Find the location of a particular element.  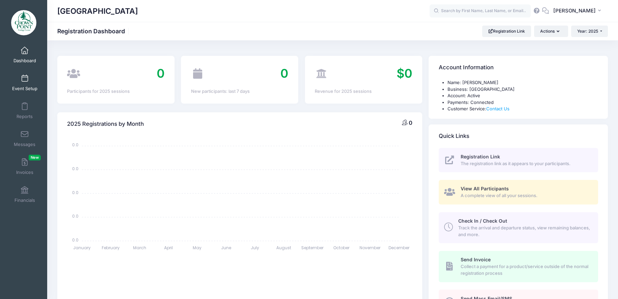

span: Event Setup is located at coordinates (25, 89).